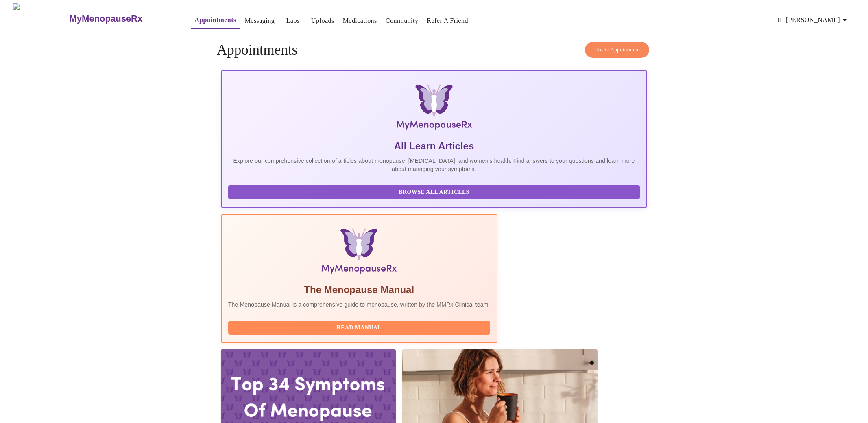  I want to click on button: Refer a Friend, so click(448, 21).